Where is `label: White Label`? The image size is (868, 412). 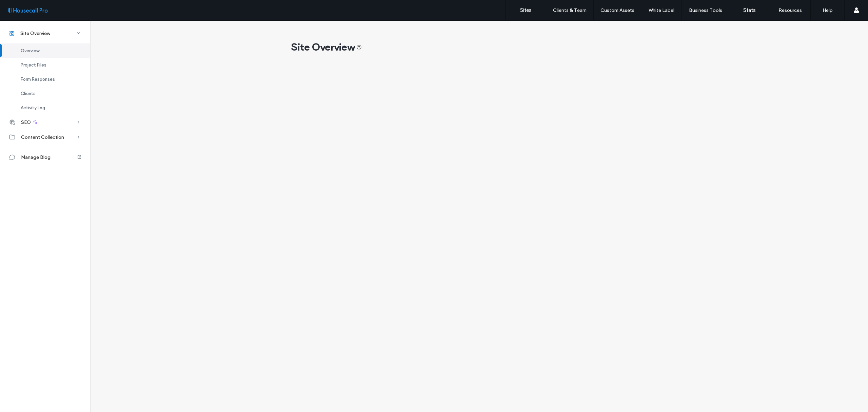 label: White Label is located at coordinates (661, 10).